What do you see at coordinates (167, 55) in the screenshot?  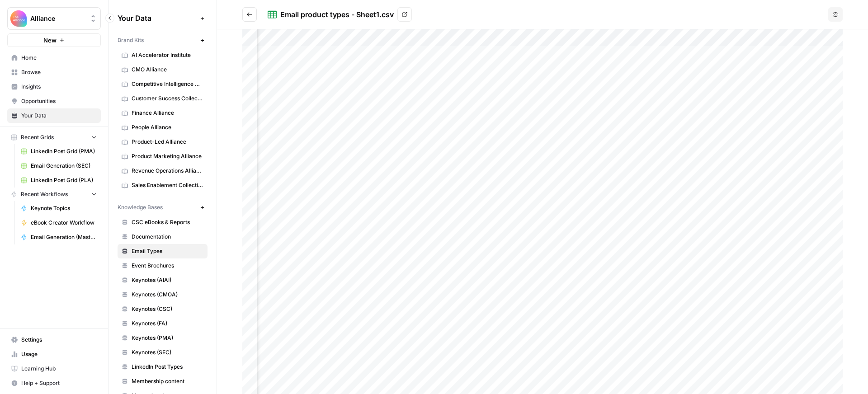 I see `span: AI Accelerator Institute` at bounding box center [167, 55].